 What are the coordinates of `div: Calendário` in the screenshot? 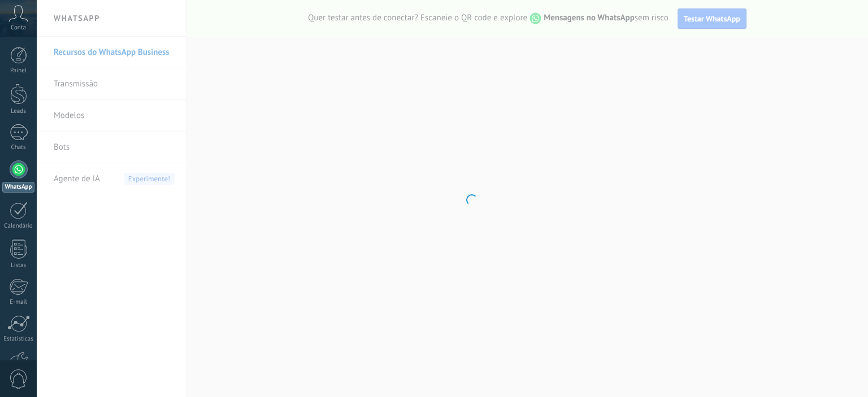 It's located at (19, 226).